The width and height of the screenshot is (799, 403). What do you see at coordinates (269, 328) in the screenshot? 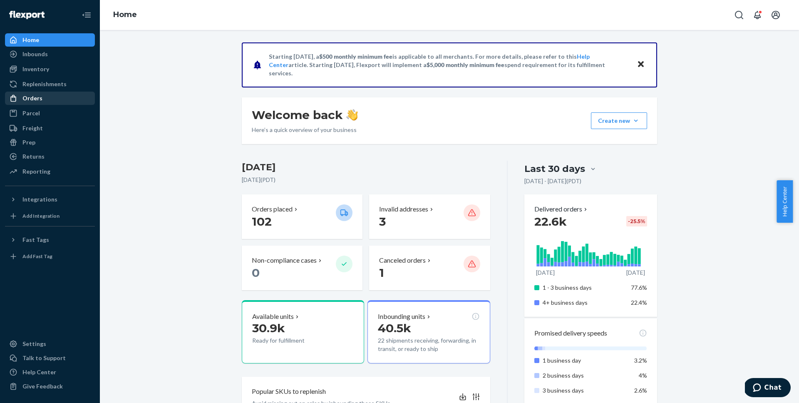
I see `span: 30.9k` at bounding box center [269, 328].